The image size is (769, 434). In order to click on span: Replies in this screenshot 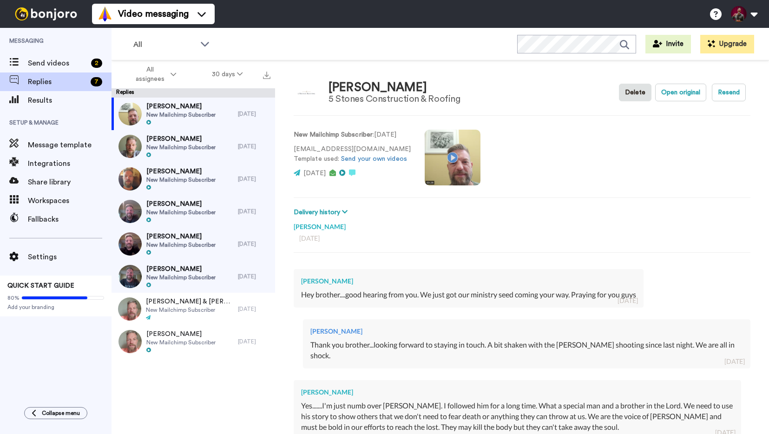, I will do `click(57, 82)`.